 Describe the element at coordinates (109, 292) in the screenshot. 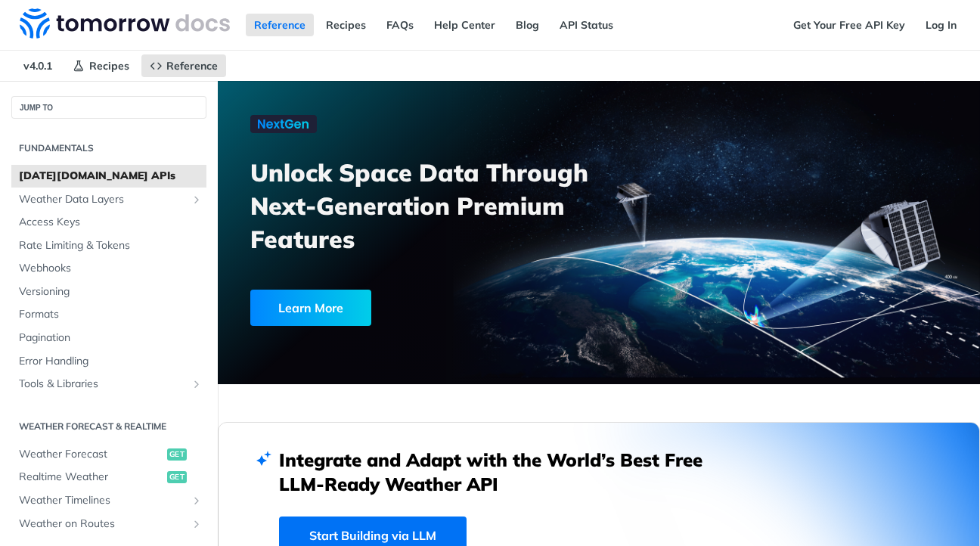

I see `a: Versioning` at that location.